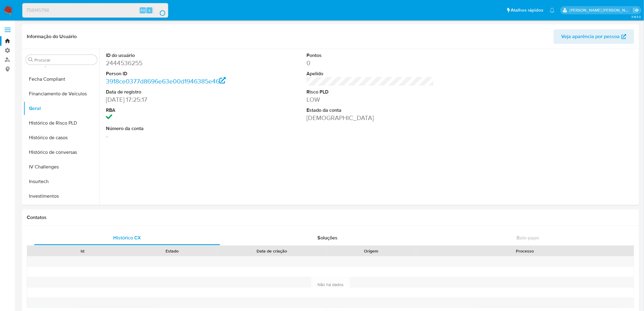 This screenshot has height=311, width=644. What do you see at coordinates (170, 92) in the screenshot?
I see `dt: Data de registro` at bounding box center [170, 92].